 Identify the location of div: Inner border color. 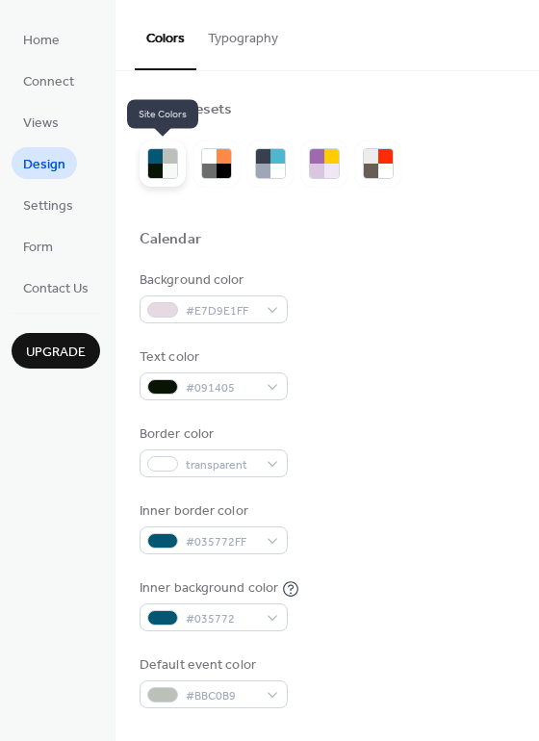
(212, 511).